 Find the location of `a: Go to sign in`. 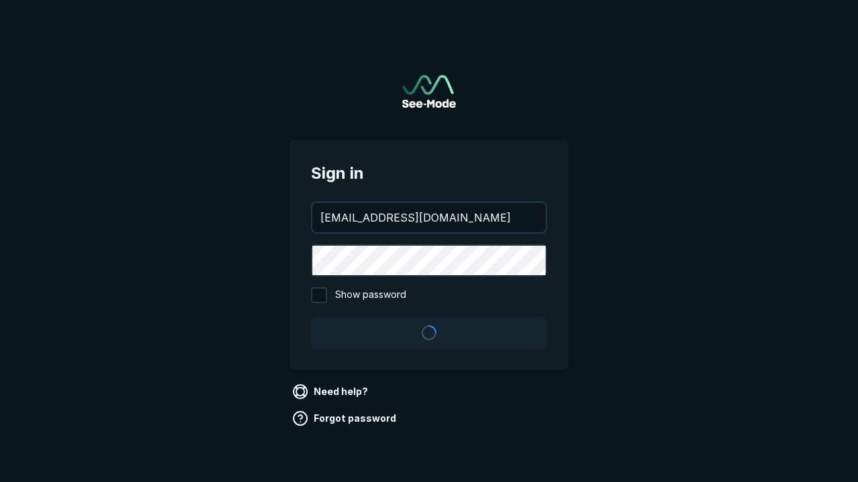

a: Go to sign in is located at coordinates (429, 91).